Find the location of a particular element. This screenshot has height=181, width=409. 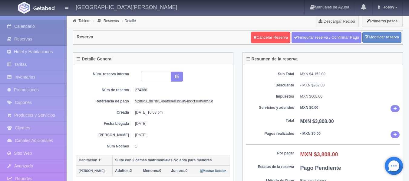

dt: Descuento is located at coordinates (270, 85).